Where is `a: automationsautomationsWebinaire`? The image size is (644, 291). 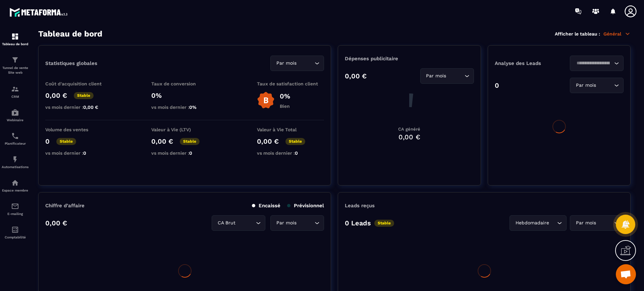 a: automationsautomationsWebinaire is located at coordinates (15, 115).